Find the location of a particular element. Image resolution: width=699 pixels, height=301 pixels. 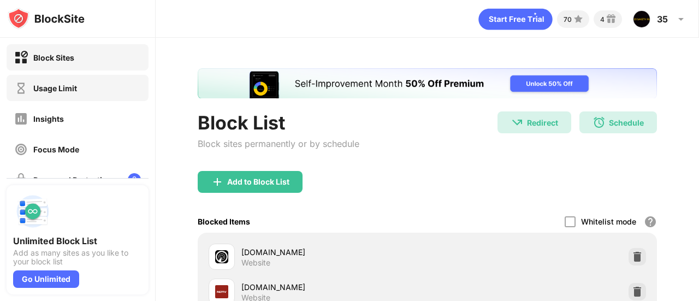

div: Whitelist mode is located at coordinates (609, 221).